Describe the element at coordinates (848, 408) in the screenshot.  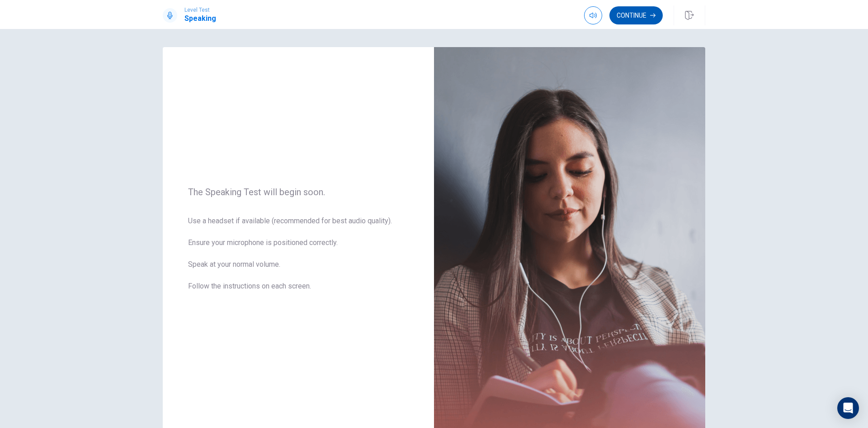
I see `div: Open Intercom Messenger` at that location.